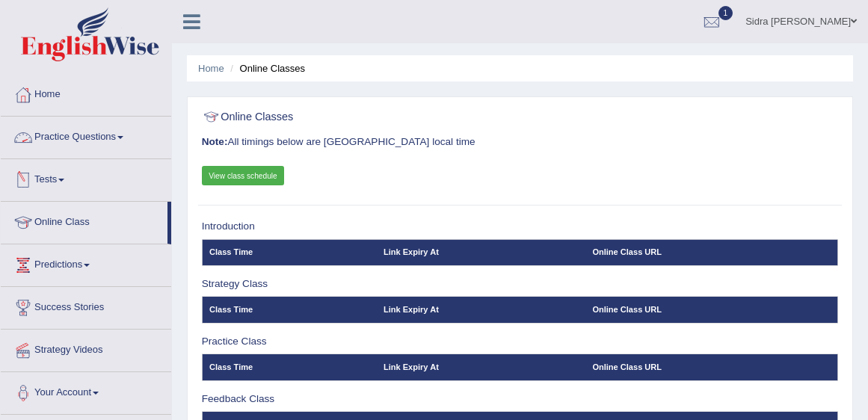 The width and height of the screenshot is (868, 420). Describe the element at coordinates (243, 176) in the screenshot. I see `a: View class schedule` at that location.